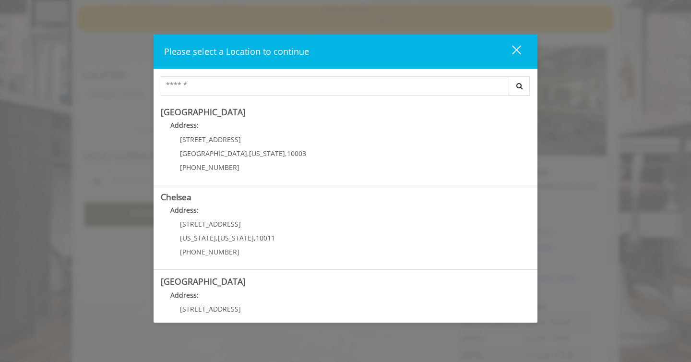 This screenshot has height=362, width=691. Describe the element at coordinates (237, 51) in the screenshot. I see `span: Please select a Location to continue` at that location.